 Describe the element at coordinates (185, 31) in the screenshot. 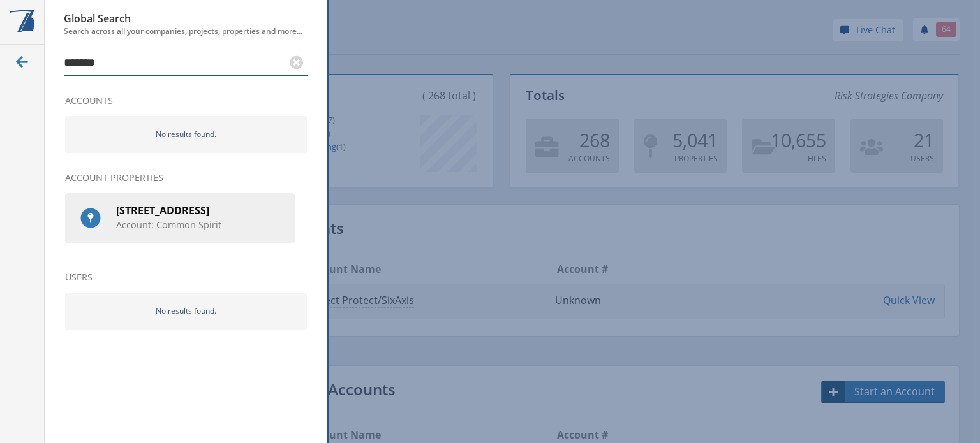

I see `span: Search across all your companies, projects, properties and more...` at that location.